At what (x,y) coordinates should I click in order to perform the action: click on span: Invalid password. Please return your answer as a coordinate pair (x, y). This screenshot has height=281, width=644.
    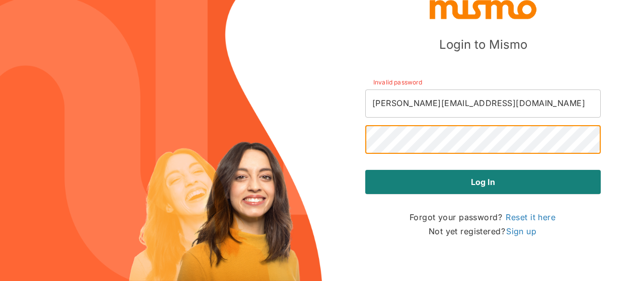
    Looking at the image, I should click on (483, 78).